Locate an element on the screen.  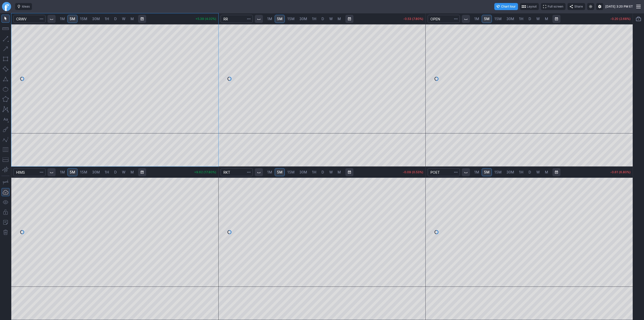
button: Fibonacci retracements is located at coordinates (6, 150).